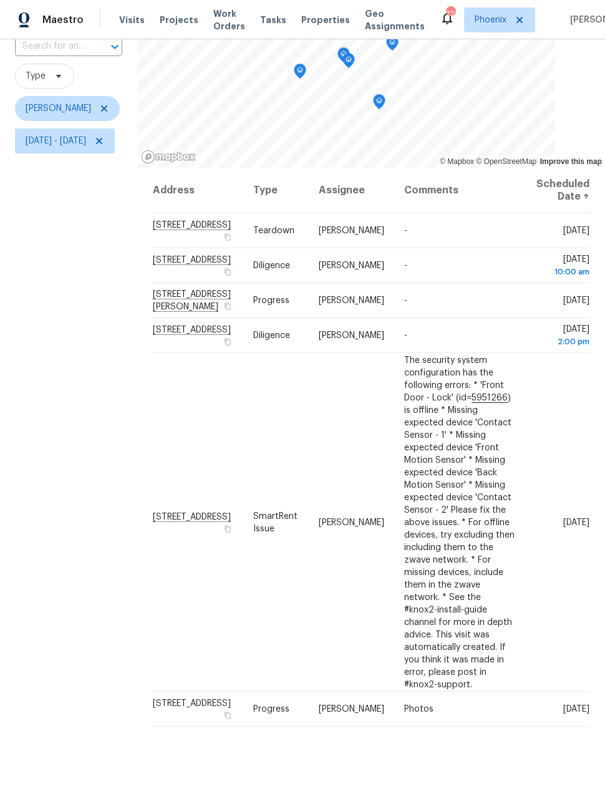 Image resolution: width=605 pixels, height=789 pixels. Describe the element at coordinates (275, 522) in the screenshot. I see `span: SmartRent Issue` at that location.